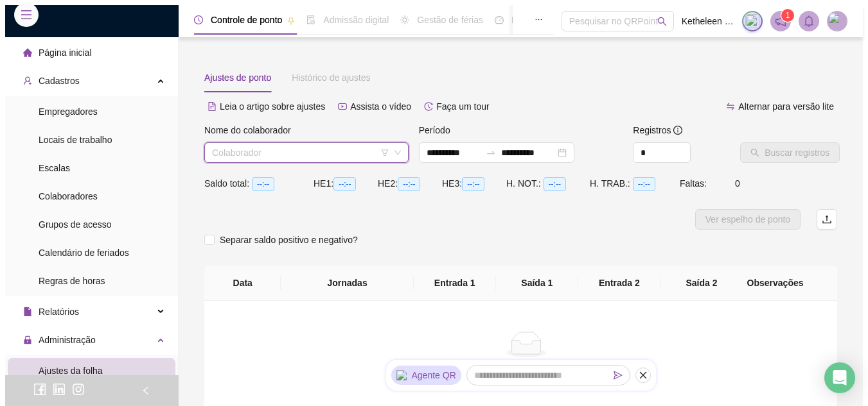 The image size is (868, 406). What do you see at coordinates (538, 20) in the screenshot?
I see `button: ellipsis` at bounding box center [538, 20].